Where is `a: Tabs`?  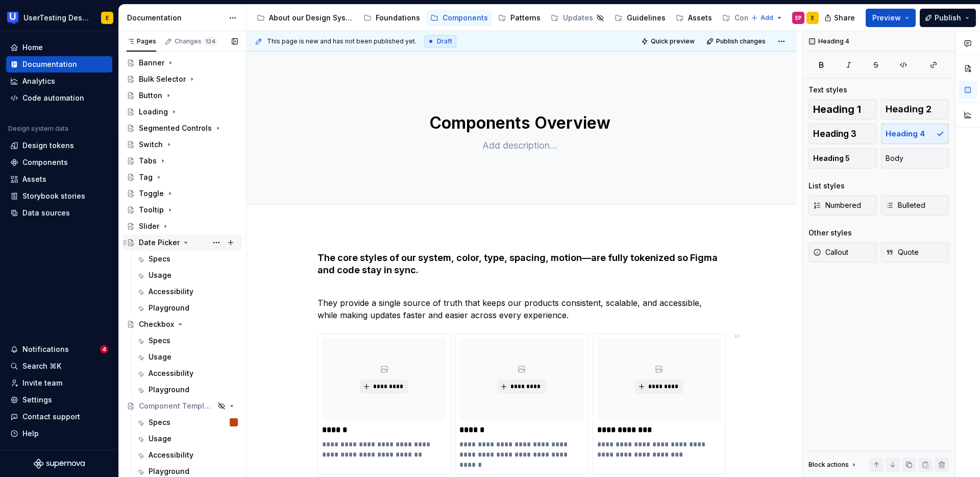
a: Tabs is located at coordinates (182, 161).